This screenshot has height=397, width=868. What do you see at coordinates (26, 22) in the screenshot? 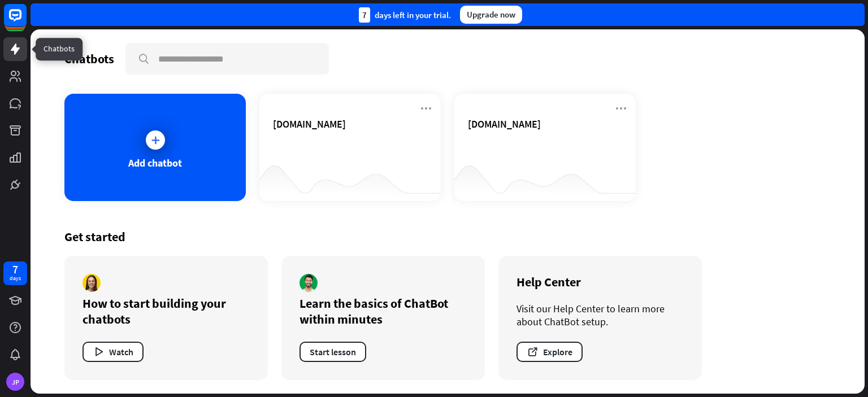
I see `button: Open LiveChat chat widget` at bounding box center [26, 22].